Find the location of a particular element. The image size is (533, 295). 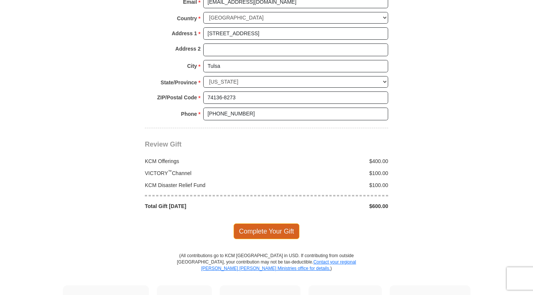

span: Review Gift is located at coordinates (163, 144).